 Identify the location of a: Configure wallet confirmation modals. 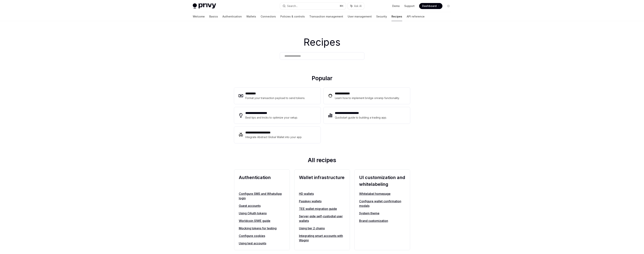
(382, 204).